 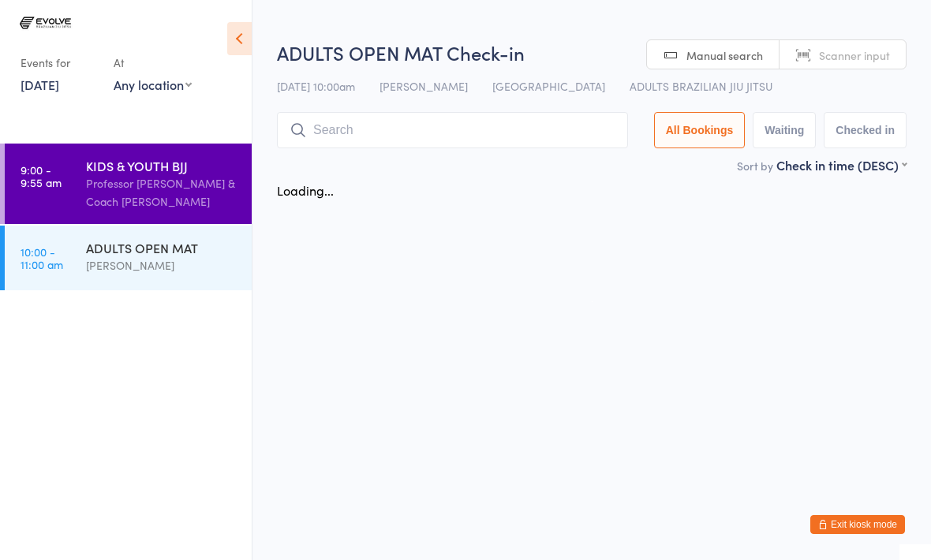 I want to click on div: At, so click(x=152, y=62).